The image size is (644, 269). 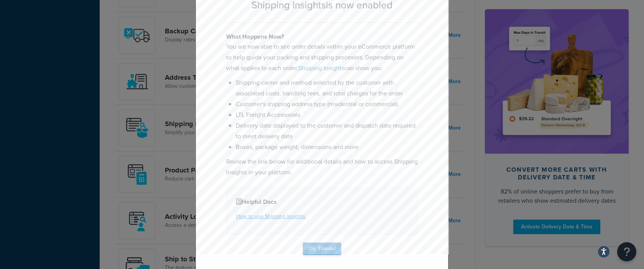 What do you see at coordinates (327, 147) in the screenshot?
I see `li: Boxes, package weight, dimensions and more` at bounding box center [327, 147].